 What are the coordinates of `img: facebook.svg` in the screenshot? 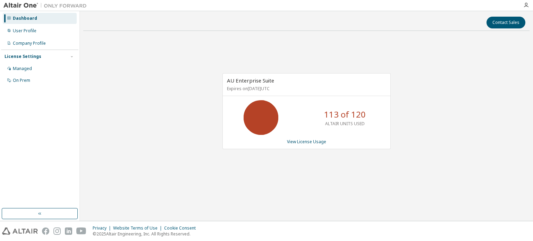 It's located at (45, 231).